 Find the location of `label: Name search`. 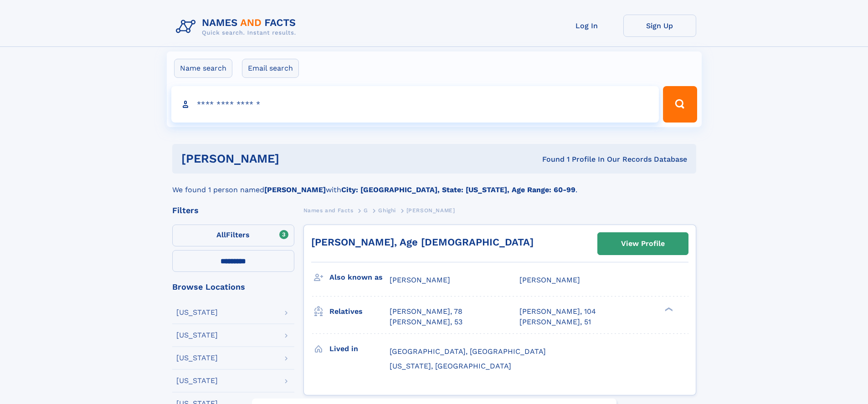

label: Name search is located at coordinates (203, 68).